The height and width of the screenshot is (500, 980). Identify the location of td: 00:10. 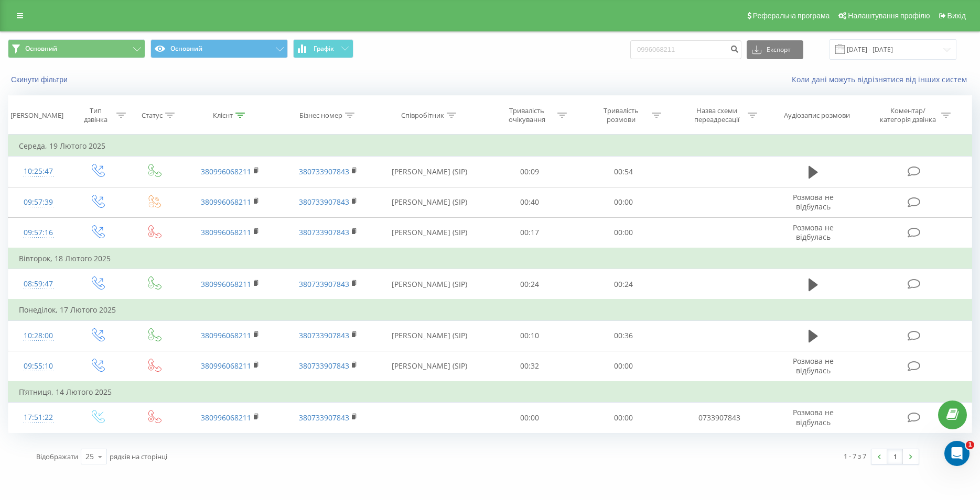
(529, 336).